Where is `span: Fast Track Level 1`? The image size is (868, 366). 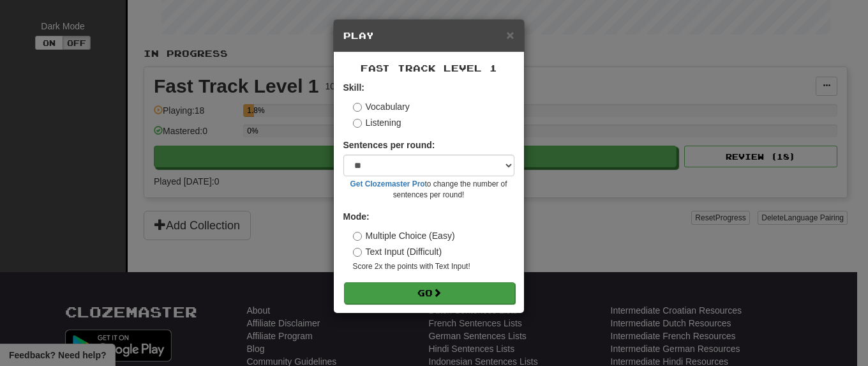
span: Fast Track Level 1 is located at coordinates (429, 68).